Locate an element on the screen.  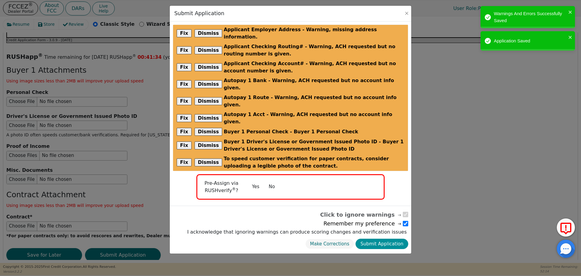
button: Report Error to FCC is located at coordinates (566, 227).